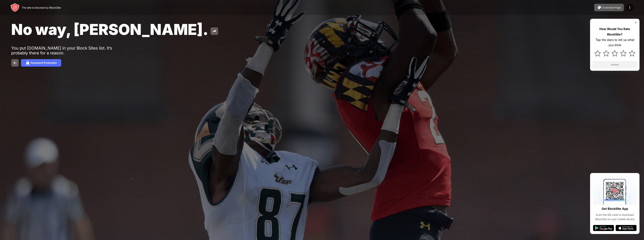 This screenshot has height=240, width=644. I want to click on img: back.svg, so click(15, 63).